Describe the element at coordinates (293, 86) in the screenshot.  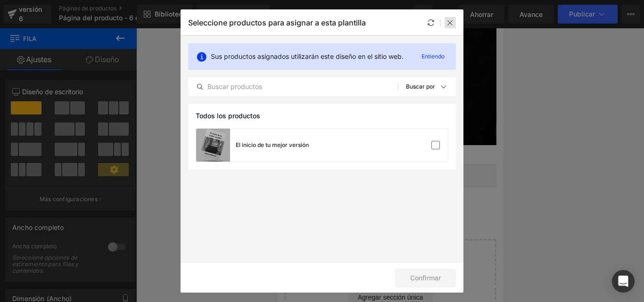
I see `input: Buscar productos` at that location.